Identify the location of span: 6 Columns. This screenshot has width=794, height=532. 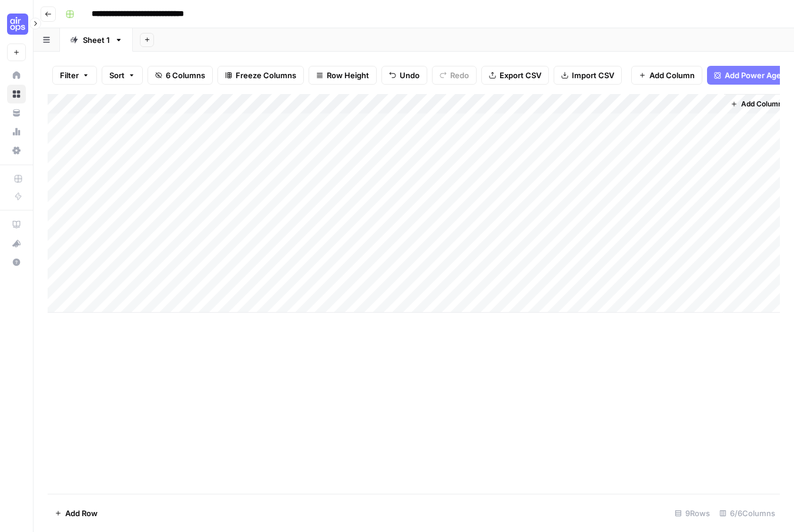
(185, 75).